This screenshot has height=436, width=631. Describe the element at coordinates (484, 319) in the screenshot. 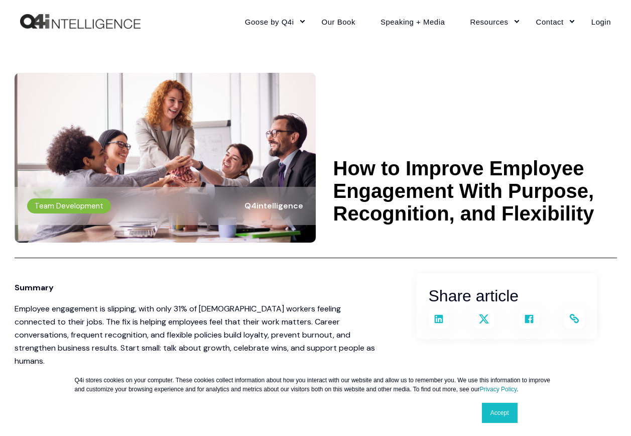

I see `a: Share on X` at that location.